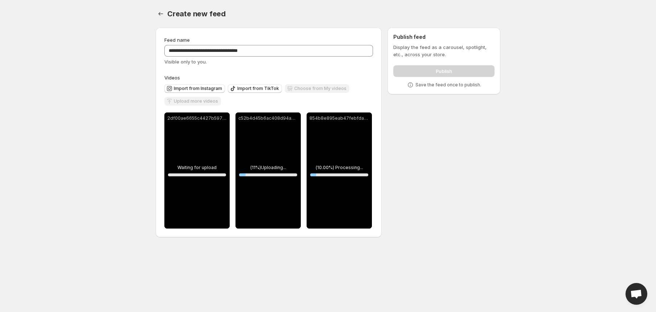  What do you see at coordinates (172, 78) in the screenshot?
I see `span: Videos` at bounding box center [172, 78].